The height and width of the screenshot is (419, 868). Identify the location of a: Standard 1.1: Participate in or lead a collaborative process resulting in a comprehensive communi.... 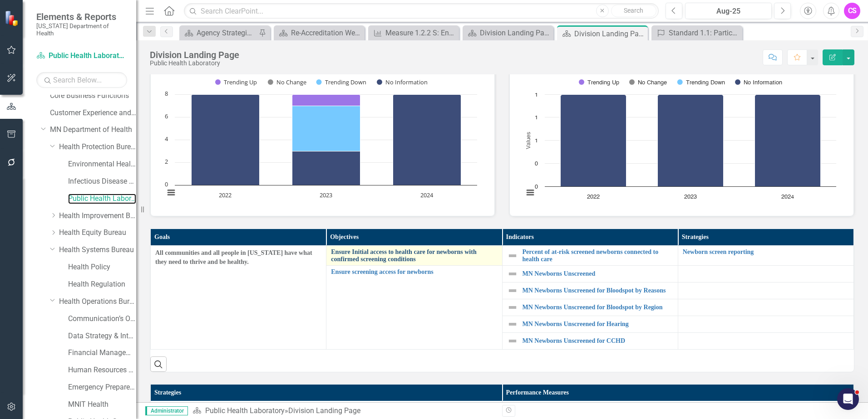
(697, 33).